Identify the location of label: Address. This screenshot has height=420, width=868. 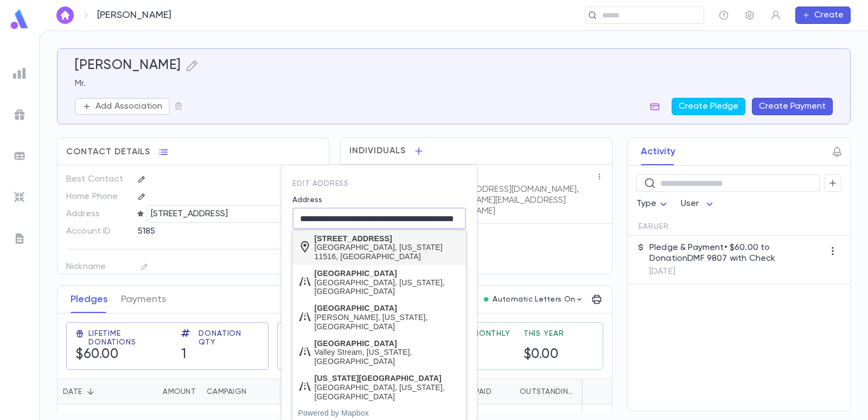
(307, 200).